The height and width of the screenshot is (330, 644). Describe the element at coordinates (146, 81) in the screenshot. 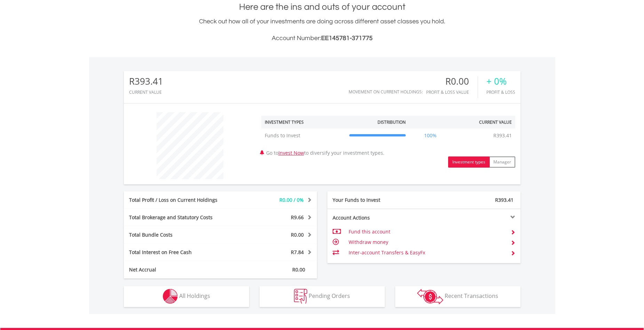

I see `div: R393.41` at that location.